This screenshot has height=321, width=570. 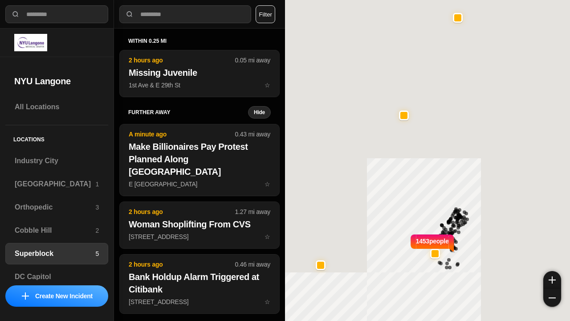 What do you see at coordinates (57, 277) in the screenshot?
I see `h3: DC Capitol` at bounding box center [57, 277].